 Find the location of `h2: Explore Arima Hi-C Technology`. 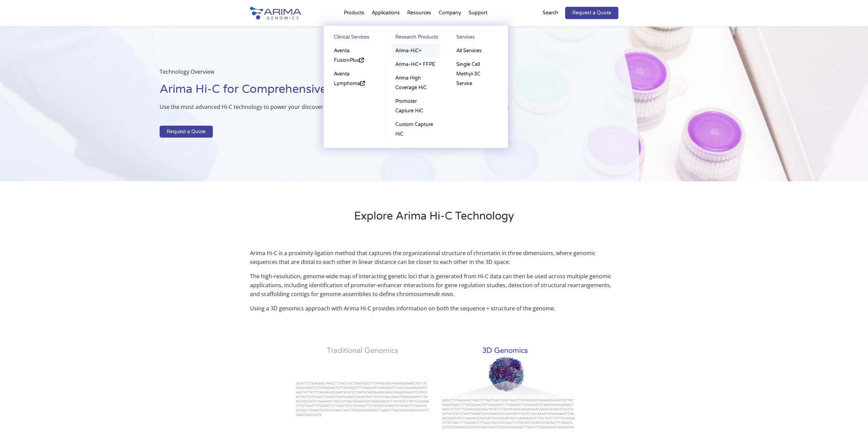

h2: Explore Arima Hi-C Technology is located at coordinates (434, 219).